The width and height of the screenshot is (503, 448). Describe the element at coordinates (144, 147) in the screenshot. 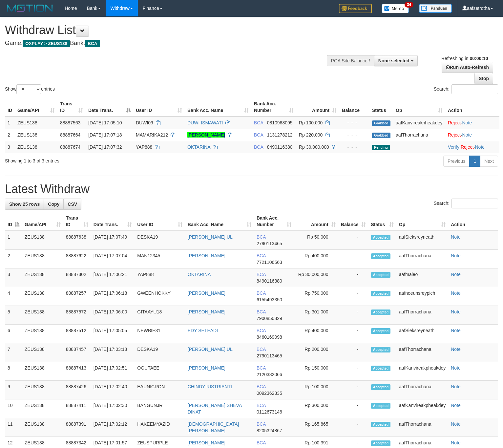

I see `span: YAP888` at that location.